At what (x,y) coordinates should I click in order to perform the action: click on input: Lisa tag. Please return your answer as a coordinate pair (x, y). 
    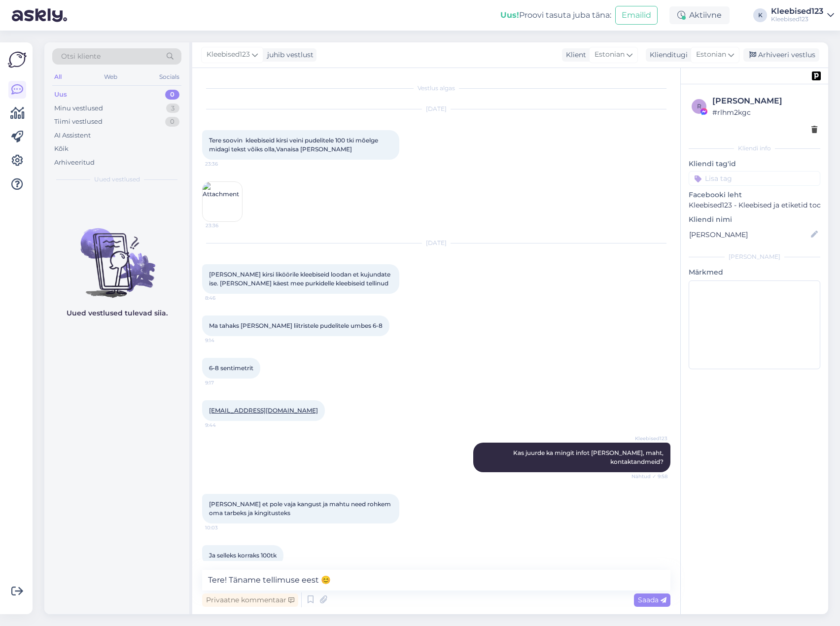
    Looking at the image, I should click on (754, 178).